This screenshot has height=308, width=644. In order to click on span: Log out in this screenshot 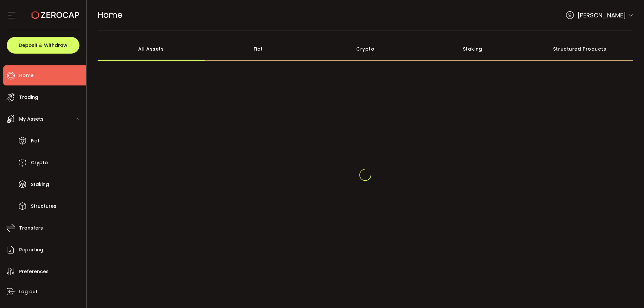, I will do `click(28, 292)`.